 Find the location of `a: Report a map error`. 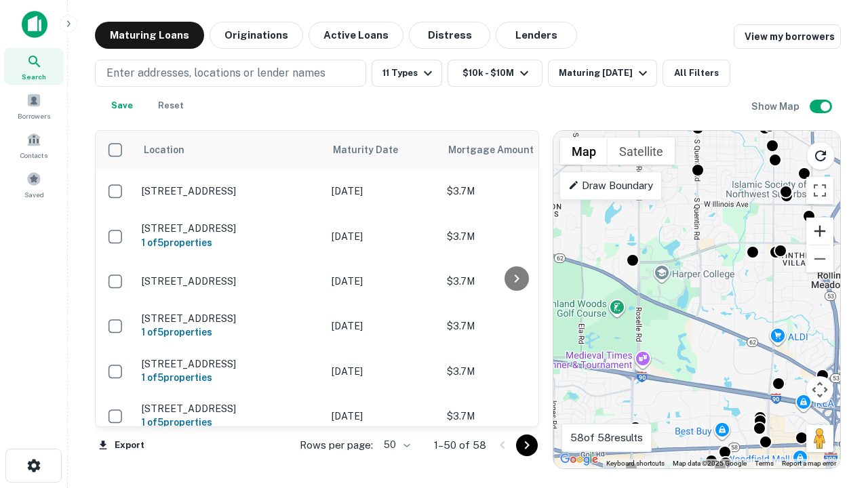

a: Report a map error is located at coordinates (809, 463).